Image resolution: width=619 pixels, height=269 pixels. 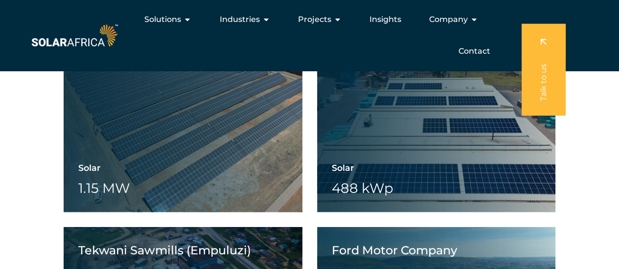 I want to click on a: Contact, so click(x=473, y=51).